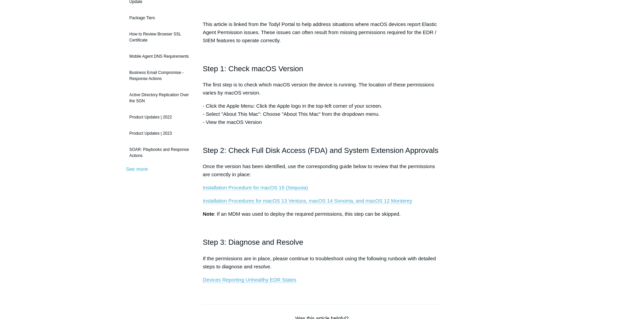 This screenshot has height=319, width=644. Describe the element at coordinates (322, 263) in the screenshot. I see `p: If the permissions are in place, please continue to troubleshoot using the following runbook with...` at that location.